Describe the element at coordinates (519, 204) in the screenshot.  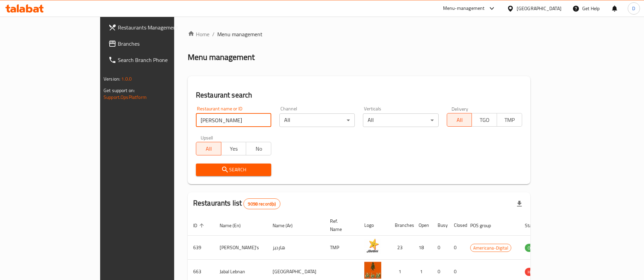
I see `div: Export file` at that location.